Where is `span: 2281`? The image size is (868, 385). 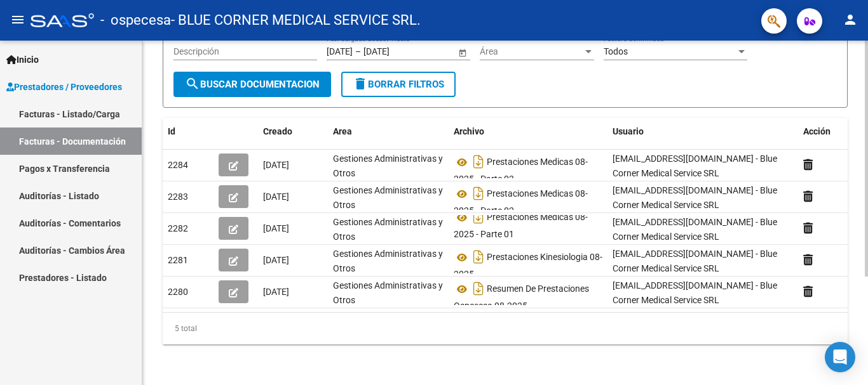
span: 2281 is located at coordinates (178, 260).